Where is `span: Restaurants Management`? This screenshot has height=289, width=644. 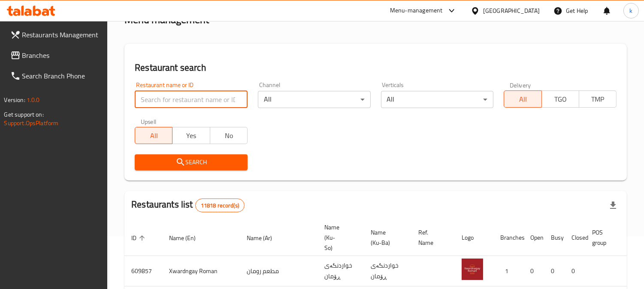
span: Restaurants Management is located at coordinates (62, 35).